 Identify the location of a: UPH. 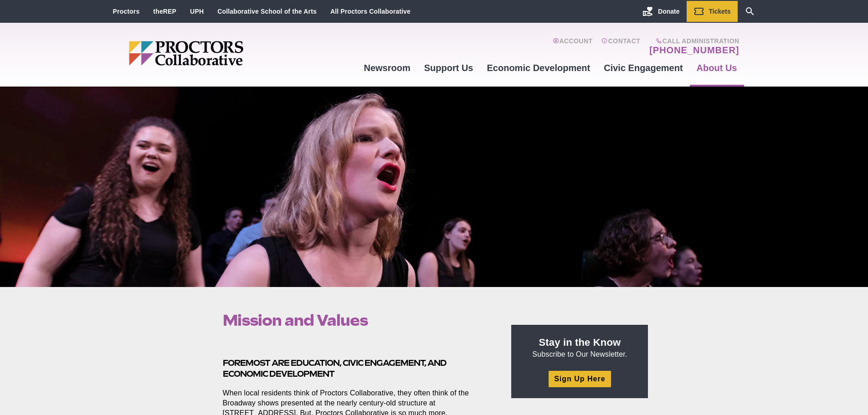
(196, 11).